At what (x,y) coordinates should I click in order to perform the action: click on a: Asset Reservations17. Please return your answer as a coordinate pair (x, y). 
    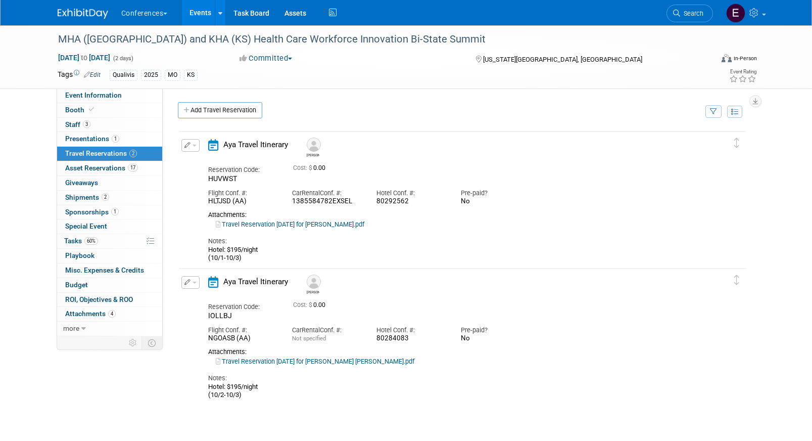
    Looking at the image, I should click on (110, 168).